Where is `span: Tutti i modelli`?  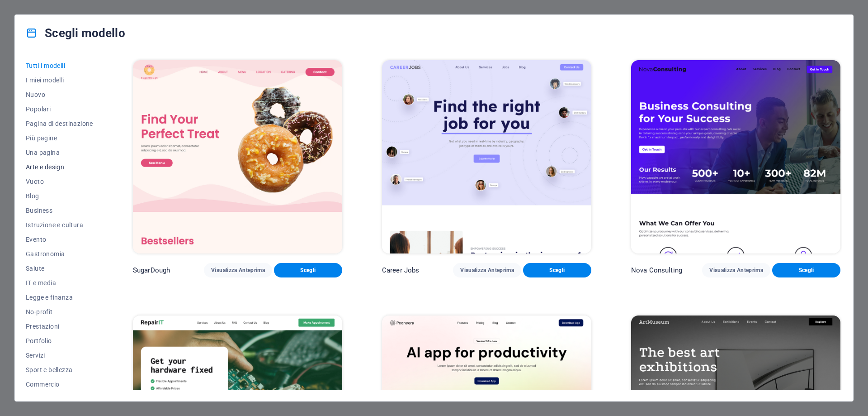 span: Tutti i modelli is located at coordinates (59, 66).